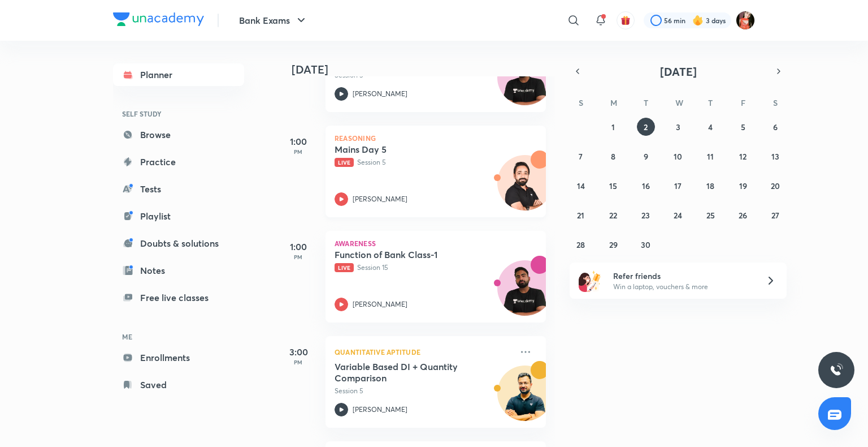 The width and height of the screenshot is (868, 447). I want to click on abbr: September 26, 2025, so click(743, 215).